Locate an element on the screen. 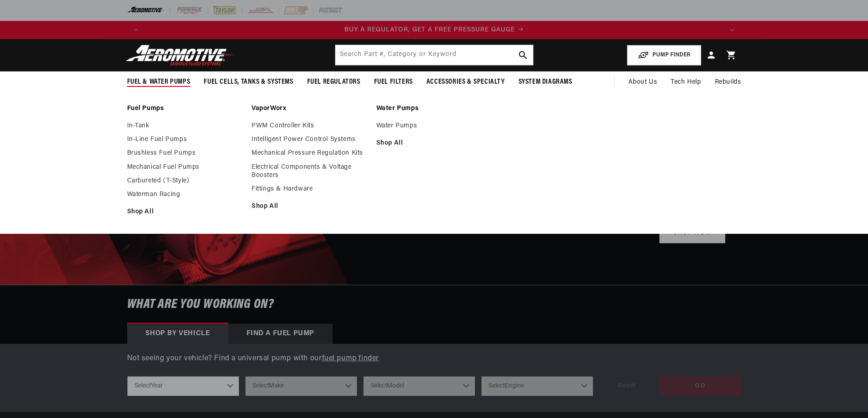  select: Engine is located at coordinates (537, 386).